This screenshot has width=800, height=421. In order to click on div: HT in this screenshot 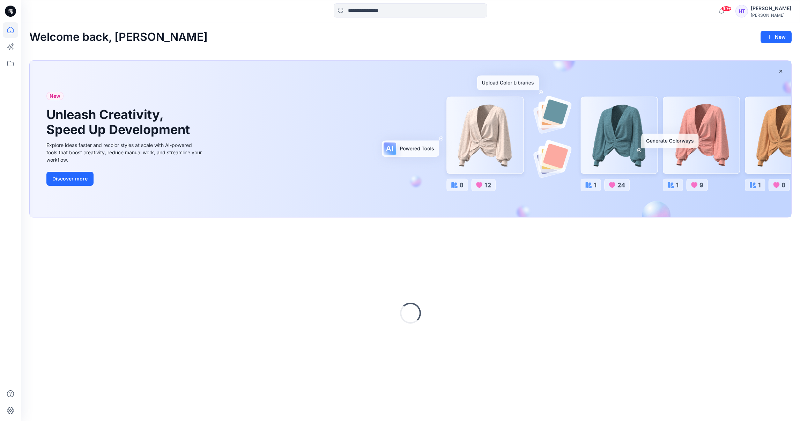, I will do `click(742, 11)`.